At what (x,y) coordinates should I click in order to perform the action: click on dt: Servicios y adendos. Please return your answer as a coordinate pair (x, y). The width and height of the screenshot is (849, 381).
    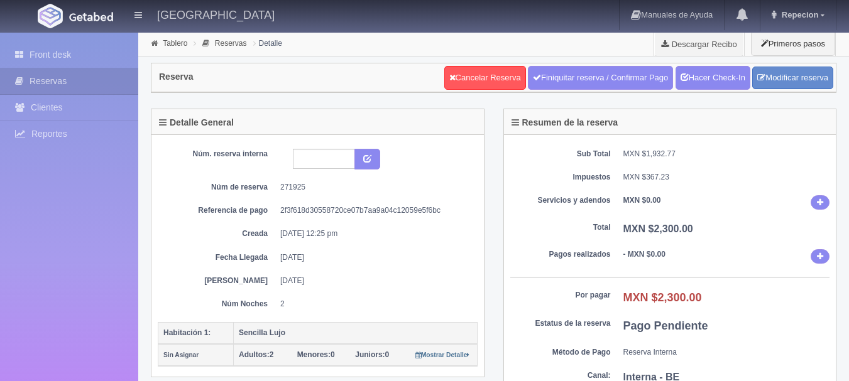
    Looking at the image, I should click on (560, 200).